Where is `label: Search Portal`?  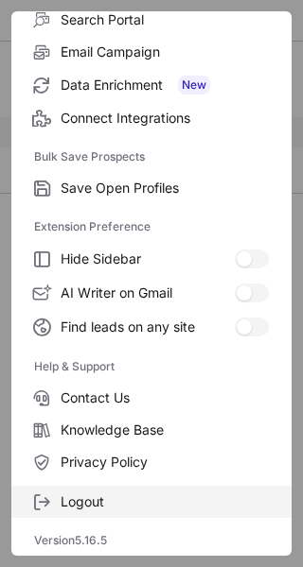
label: Search Portal is located at coordinates (151, 20).